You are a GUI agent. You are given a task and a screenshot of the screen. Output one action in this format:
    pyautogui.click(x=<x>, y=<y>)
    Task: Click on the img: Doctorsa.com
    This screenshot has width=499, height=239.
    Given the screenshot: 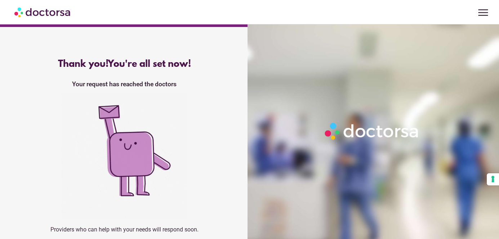 What is the action you would take?
    pyautogui.click(x=43, y=12)
    